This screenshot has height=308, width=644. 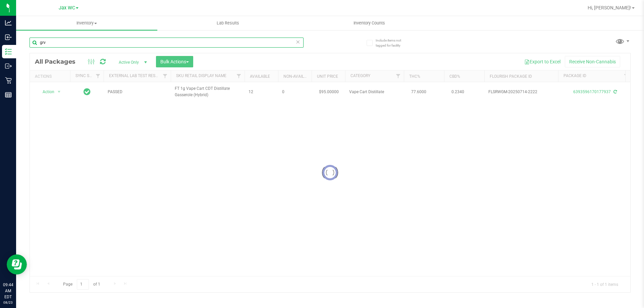 What do you see at coordinates (87, 23) in the screenshot?
I see `span: Inventory` at bounding box center [87, 23].